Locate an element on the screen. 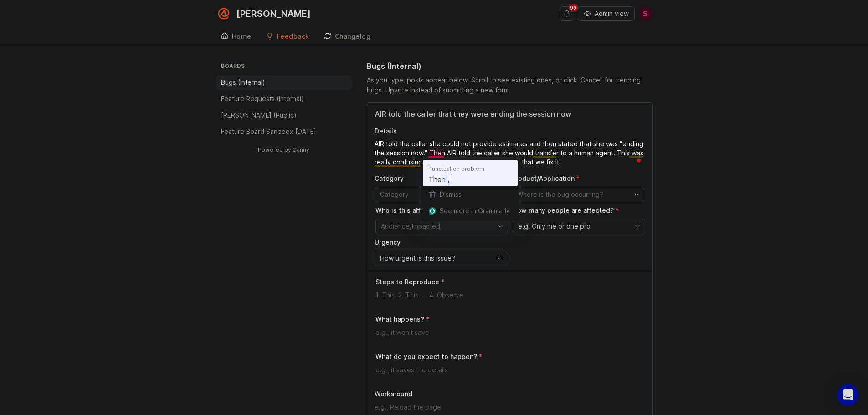 This screenshot has height=415, width=868. span: 99 is located at coordinates (574, 8).